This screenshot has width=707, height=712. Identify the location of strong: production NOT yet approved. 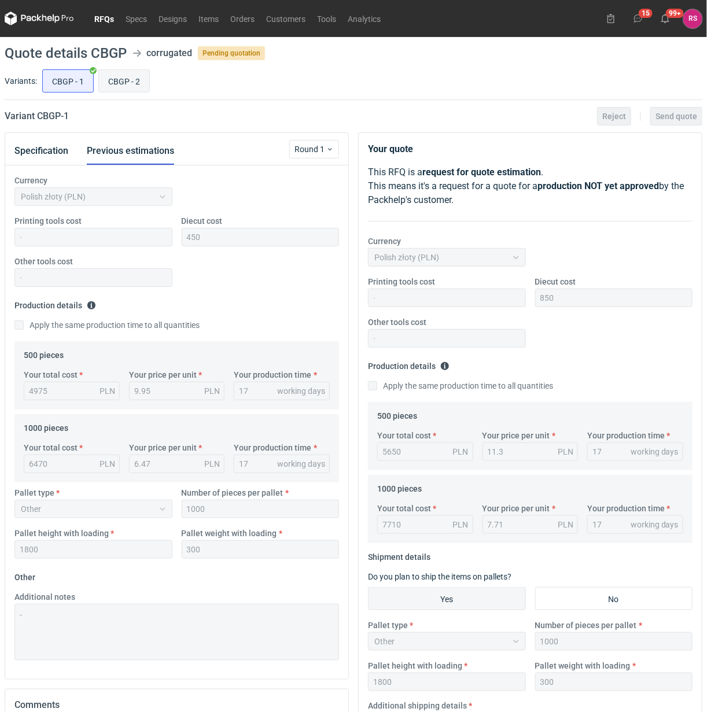
(598, 186).